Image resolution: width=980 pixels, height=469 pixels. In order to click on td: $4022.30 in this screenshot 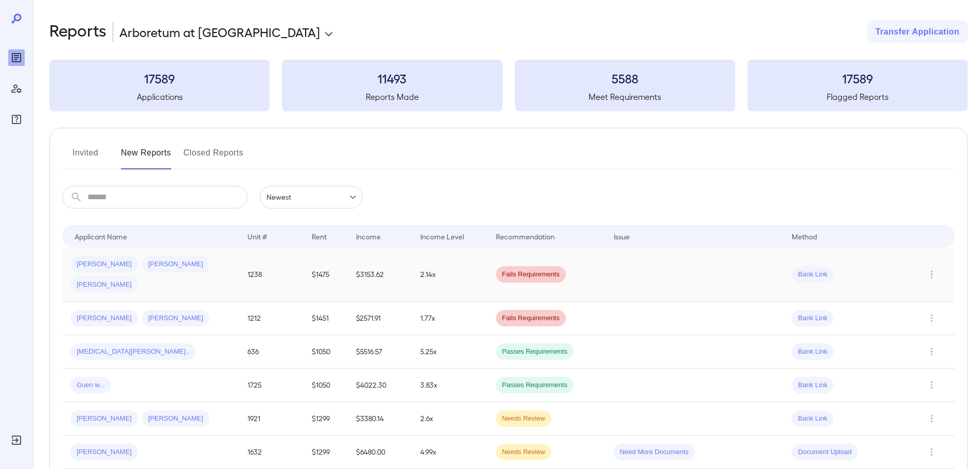, I will do `click(380, 385)`.